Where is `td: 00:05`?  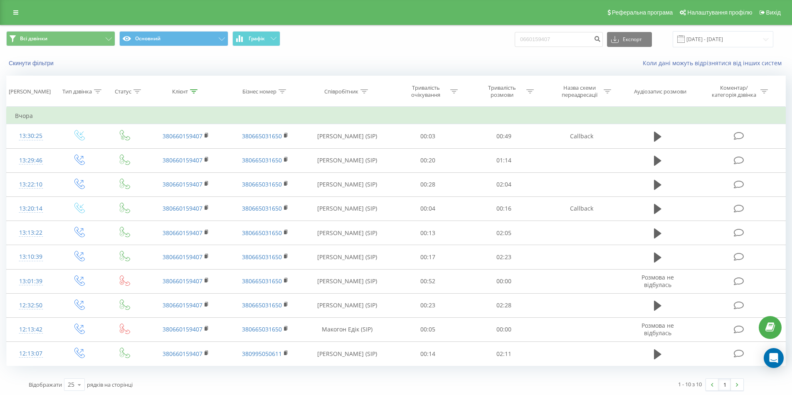 td: 00:05 is located at coordinates (428, 330).